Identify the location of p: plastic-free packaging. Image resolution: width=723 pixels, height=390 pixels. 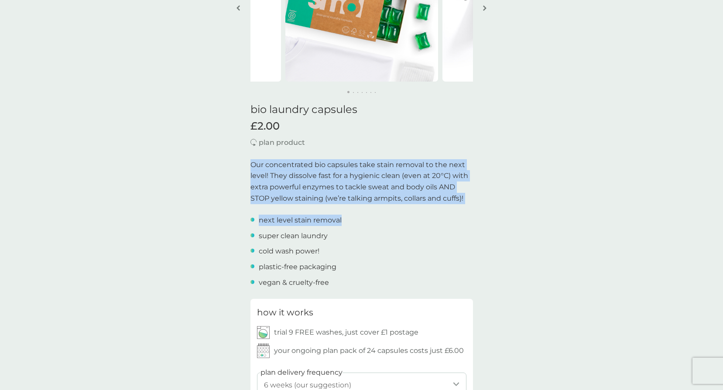
(298, 267).